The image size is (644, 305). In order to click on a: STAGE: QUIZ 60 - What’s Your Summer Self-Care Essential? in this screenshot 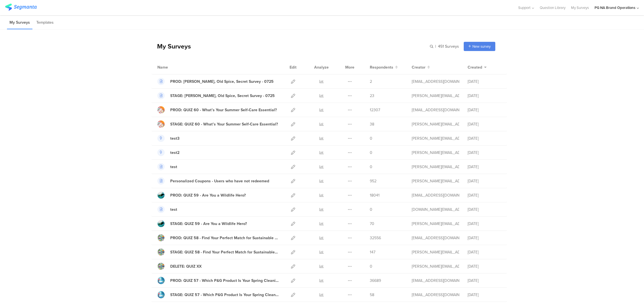, I will do `click(217, 125)`.